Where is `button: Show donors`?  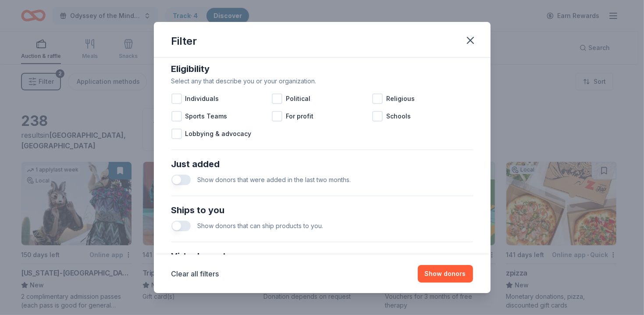 button: Show donors is located at coordinates (446, 274).